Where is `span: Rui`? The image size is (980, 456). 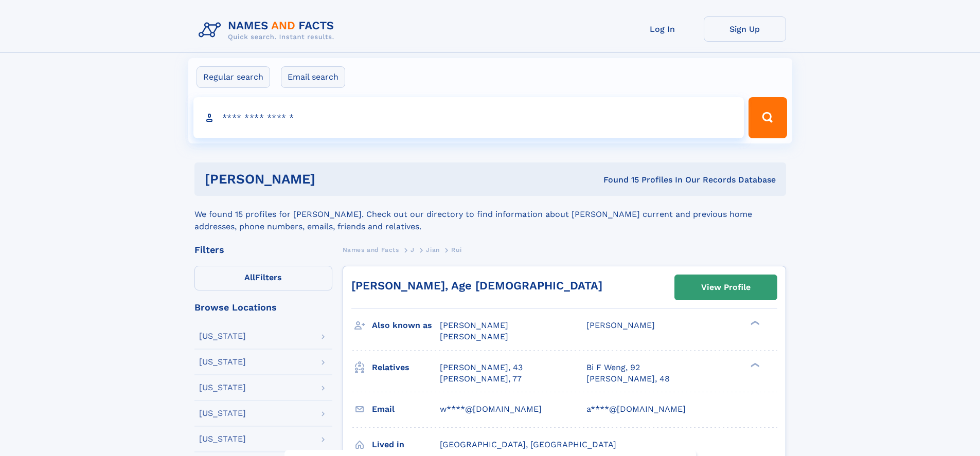 span: Rui is located at coordinates (456, 250).